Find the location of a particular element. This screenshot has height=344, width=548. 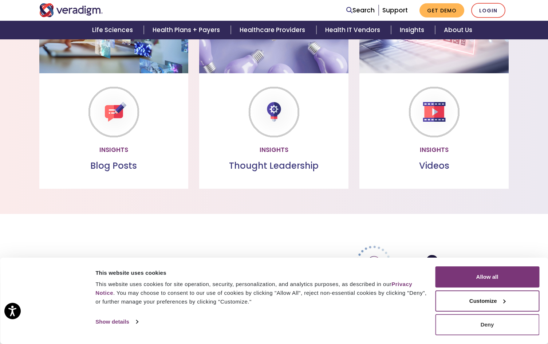

h3: Thought Leadership is located at coordinates (274, 166).